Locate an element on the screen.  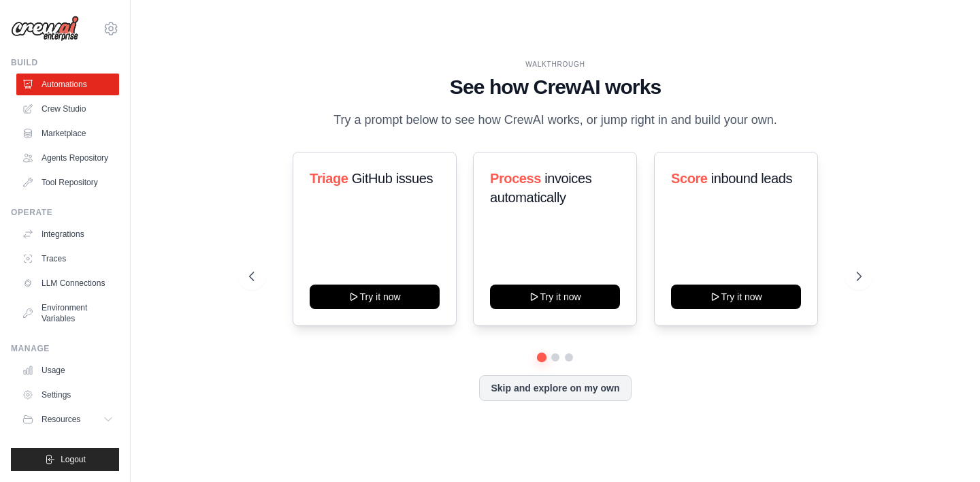
span: inbound leads is located at coordinates (751, 178).